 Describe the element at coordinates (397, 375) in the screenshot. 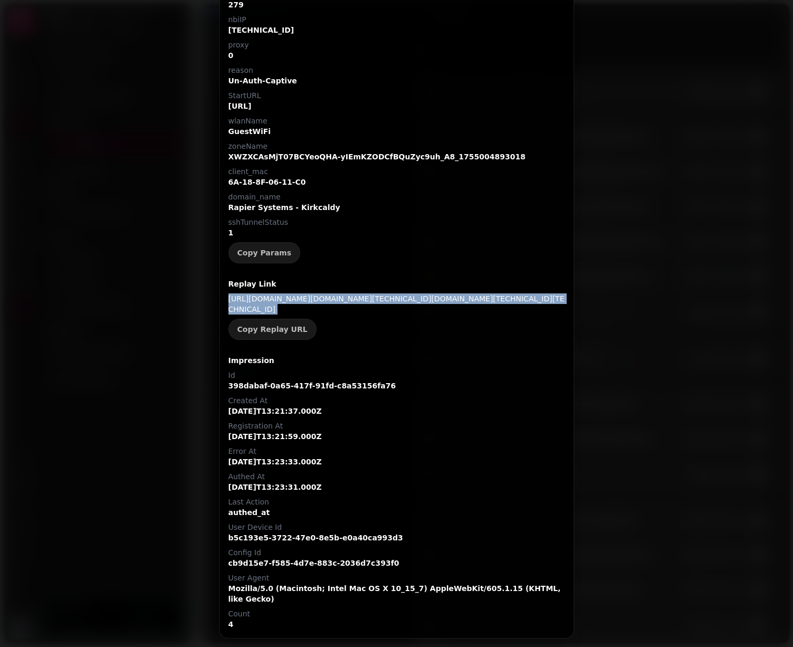

I see `p: Id` at that location.